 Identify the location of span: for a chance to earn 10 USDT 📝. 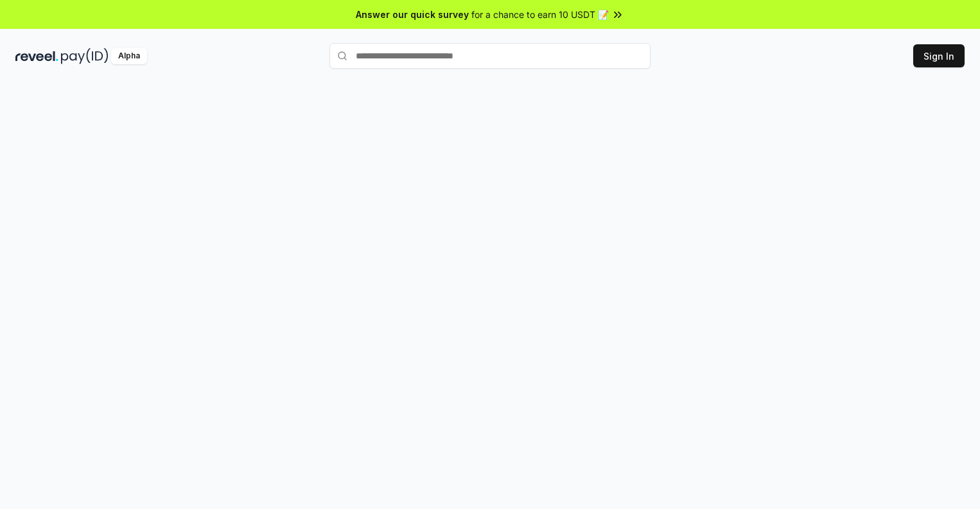
(540, 14).